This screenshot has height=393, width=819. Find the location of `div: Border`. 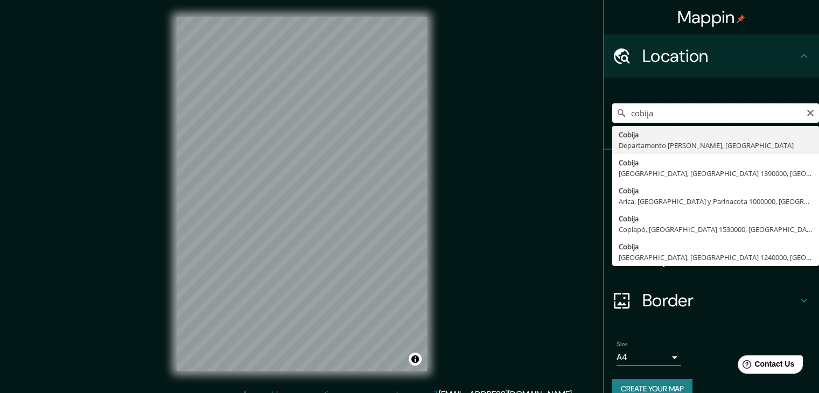

div: Border is located at coordinates (711, 300).